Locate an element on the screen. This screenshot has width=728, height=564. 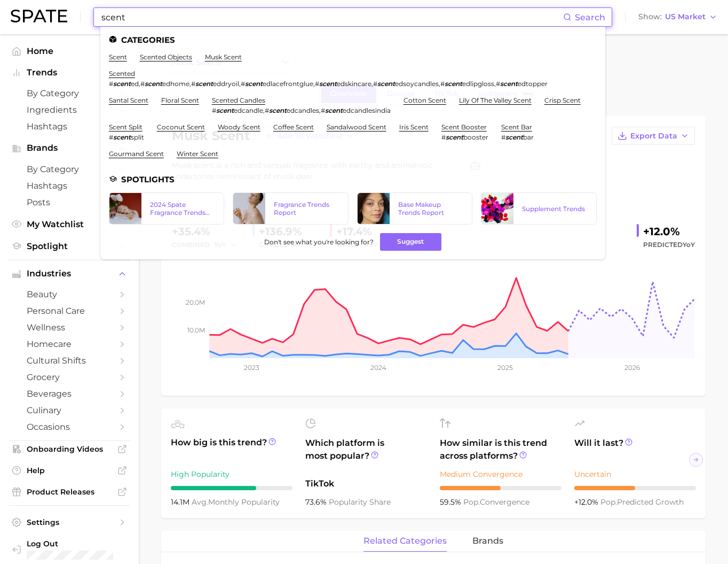
span: ed is located at coordinates (135, 83).